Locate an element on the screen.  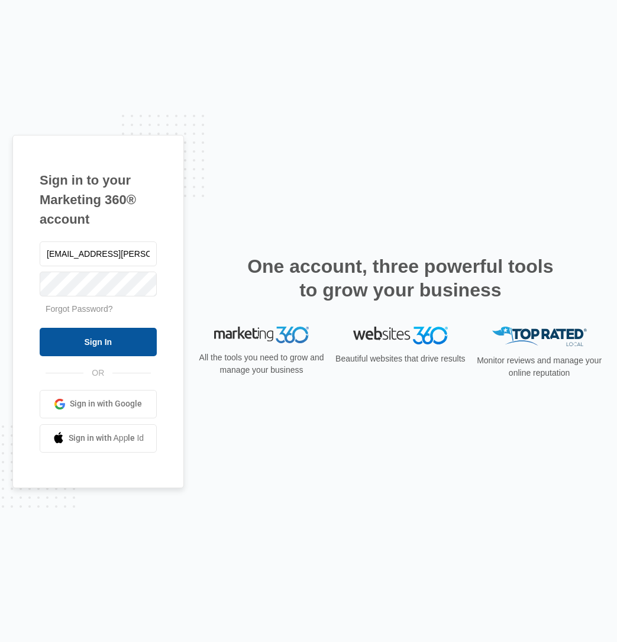
a: Sign in with Apple Id is located at coordinates (98, 439).